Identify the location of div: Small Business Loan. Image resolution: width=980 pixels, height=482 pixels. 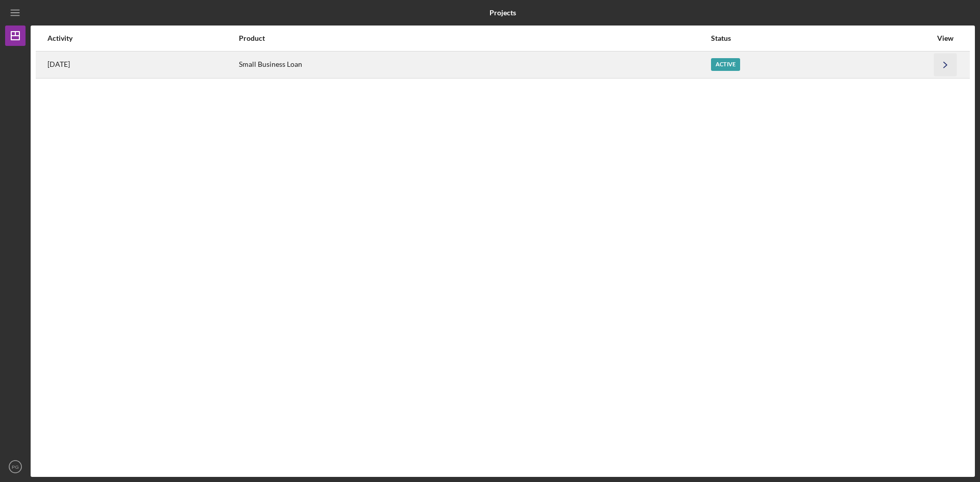
(475, 65).